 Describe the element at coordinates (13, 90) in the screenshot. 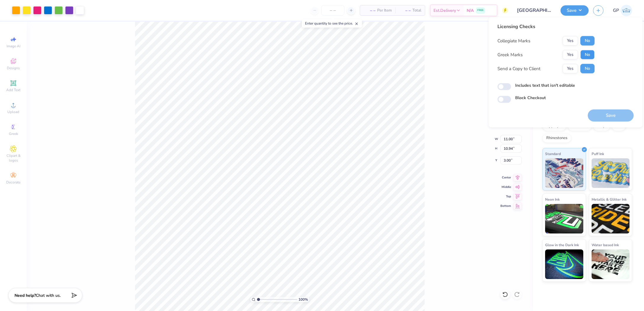

I see `span: Add Text` at that location.